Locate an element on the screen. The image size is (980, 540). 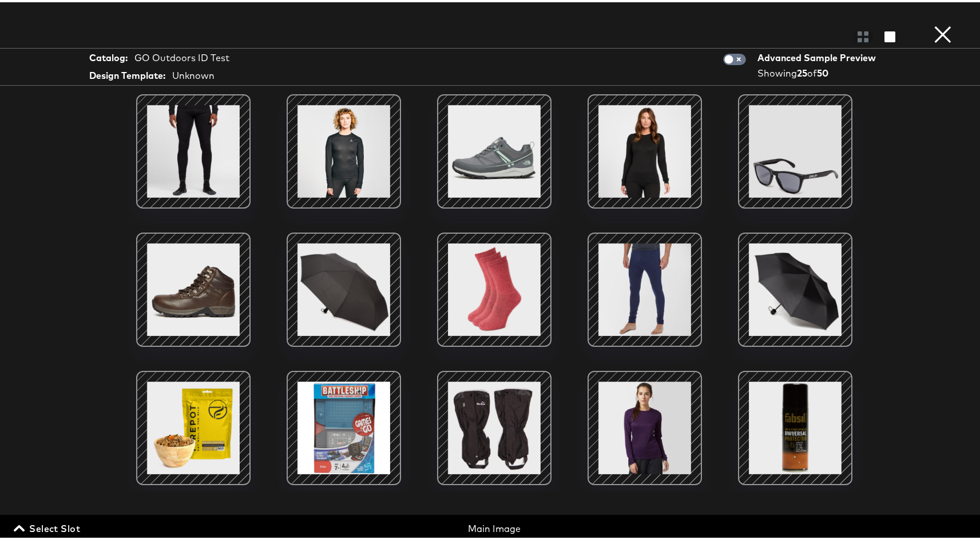
strong: 50 is located at coordinates (823, 71).